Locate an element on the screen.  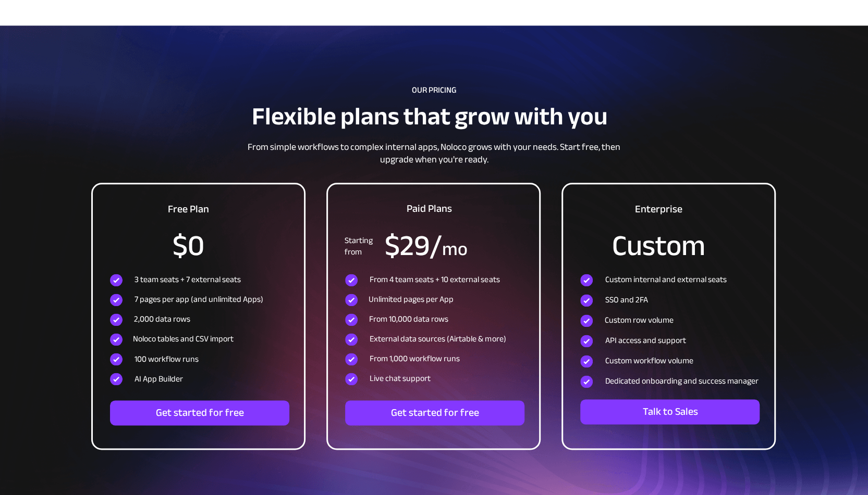
span: mo is located at coordinates (455, 249).